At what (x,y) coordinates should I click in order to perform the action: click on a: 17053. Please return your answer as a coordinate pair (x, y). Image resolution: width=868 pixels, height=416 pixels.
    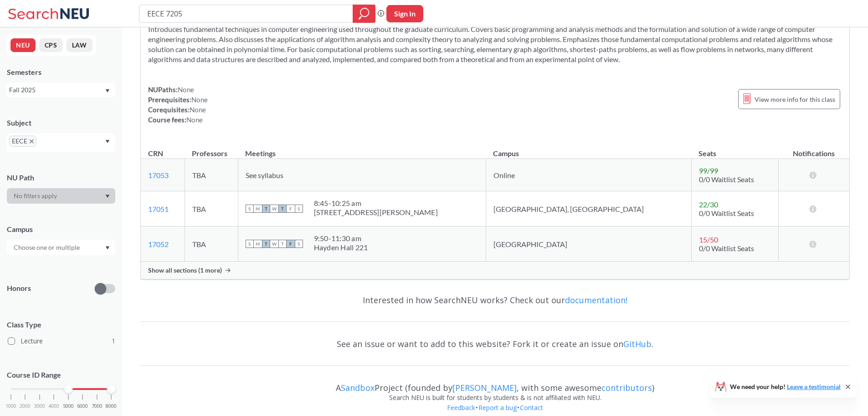
    Looking at the image, I should click on (158, 175).